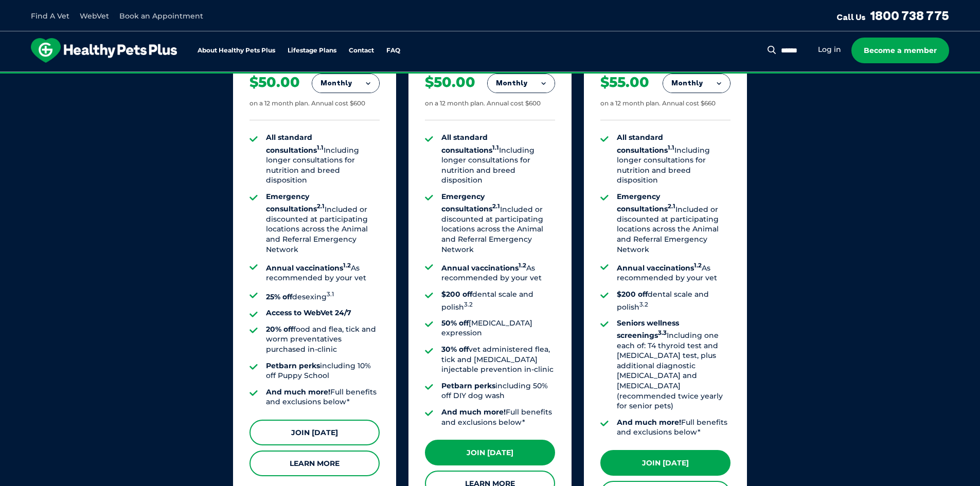 This screenshot has width=980, height=486. I want to click on span: Call Us, so click(852, 17).